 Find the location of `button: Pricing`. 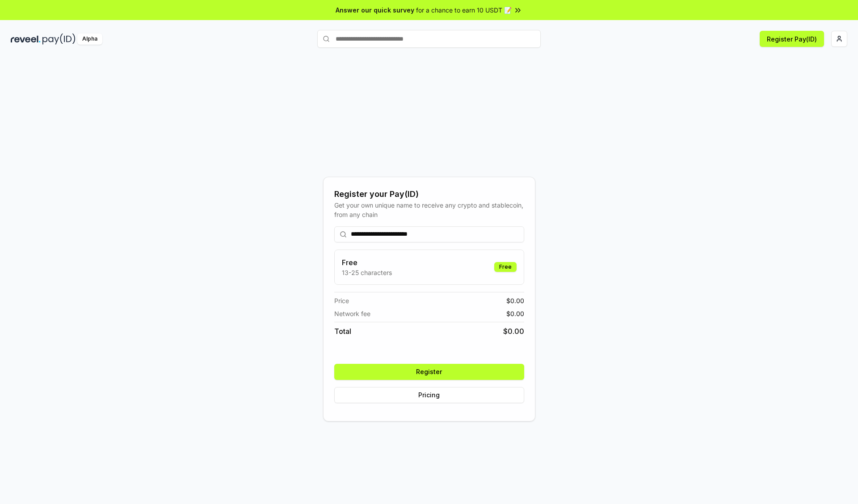

button: Pricing is located at coordinates (429, 395).